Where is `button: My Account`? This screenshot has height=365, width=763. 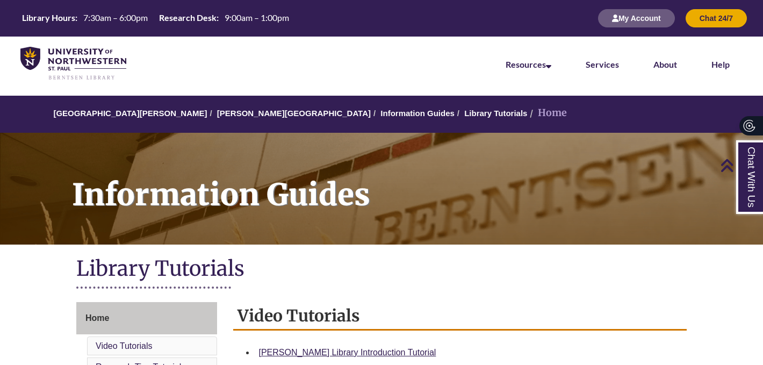
button: My Account is located at coordinates (636, 18).